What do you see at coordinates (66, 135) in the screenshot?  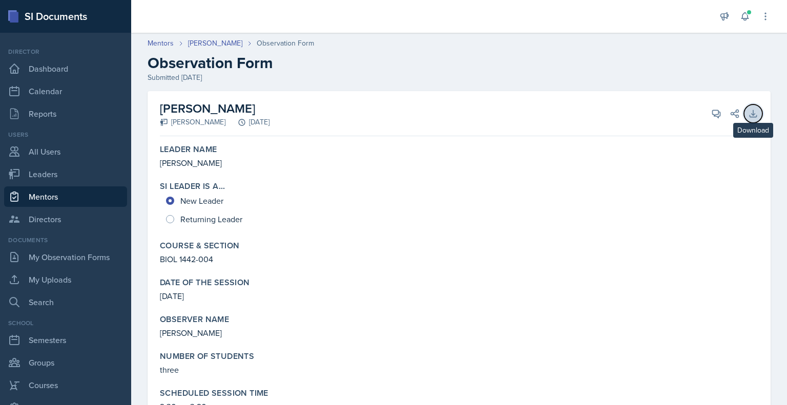 I see `div: Users` at bounding box center [66, 135].